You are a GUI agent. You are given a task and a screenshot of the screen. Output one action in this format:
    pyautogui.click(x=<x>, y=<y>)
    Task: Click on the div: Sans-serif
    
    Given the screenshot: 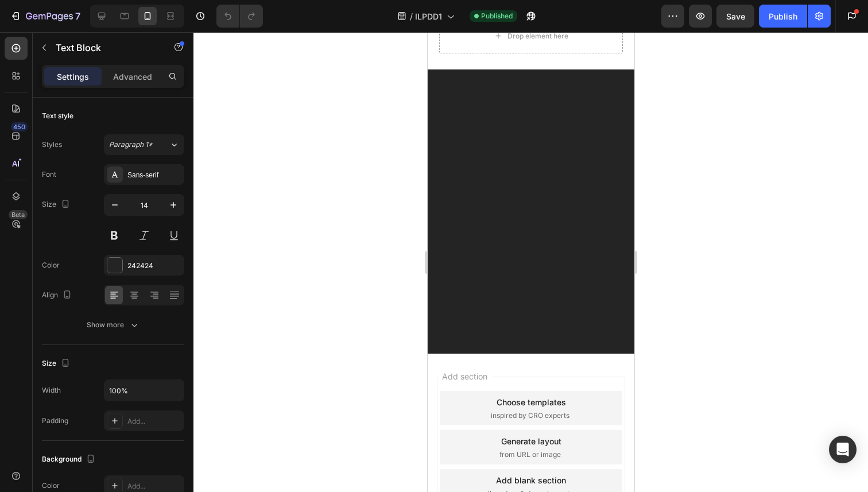 What is the action you would take?
    pyautogui.click(x=155, y=175)
    